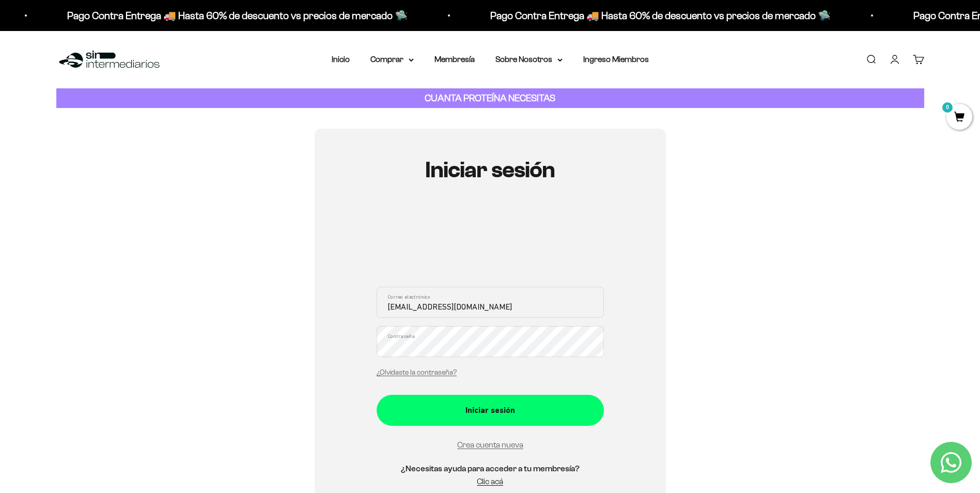 This screenshot has height=493, width=980. Describe the element at coordinates (490, 170) in the screenshot. I see `h1: Iniciar sesión` at that location.